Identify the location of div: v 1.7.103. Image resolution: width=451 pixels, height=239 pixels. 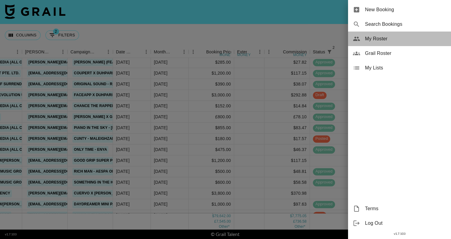
(399, 233).